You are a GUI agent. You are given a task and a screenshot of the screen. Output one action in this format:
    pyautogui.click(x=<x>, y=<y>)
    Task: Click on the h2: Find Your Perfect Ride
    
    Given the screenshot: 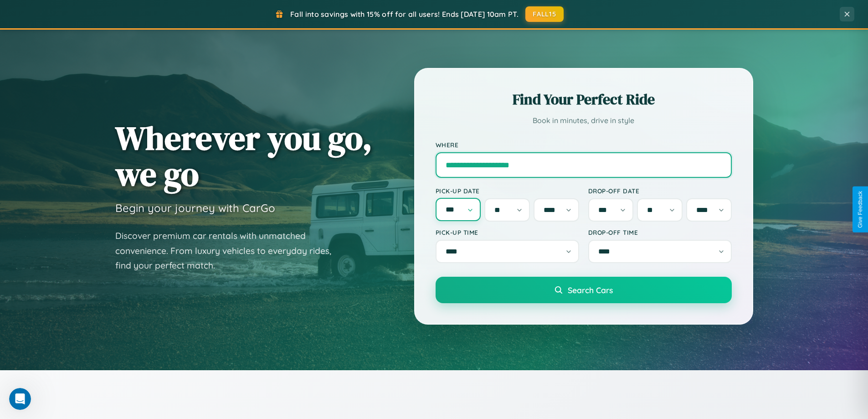 What is the action you would take?
    pyautogui.click(x=584, y=100)
    